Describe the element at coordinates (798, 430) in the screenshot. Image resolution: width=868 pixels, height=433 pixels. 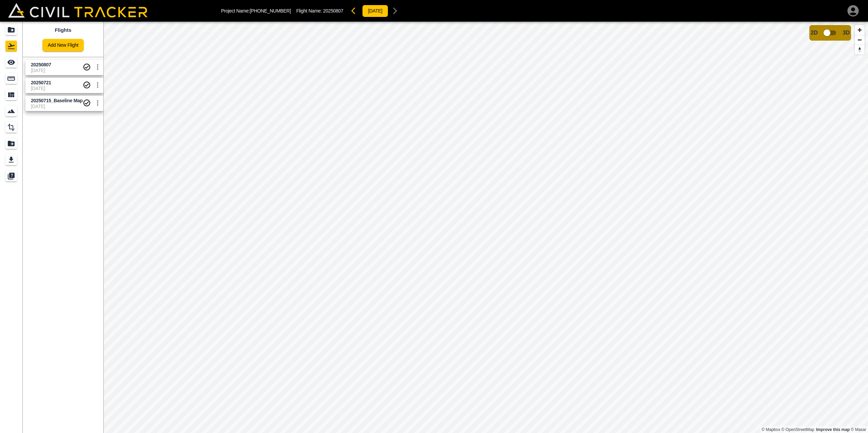
I see `a: OpenStreetMap` at that location.